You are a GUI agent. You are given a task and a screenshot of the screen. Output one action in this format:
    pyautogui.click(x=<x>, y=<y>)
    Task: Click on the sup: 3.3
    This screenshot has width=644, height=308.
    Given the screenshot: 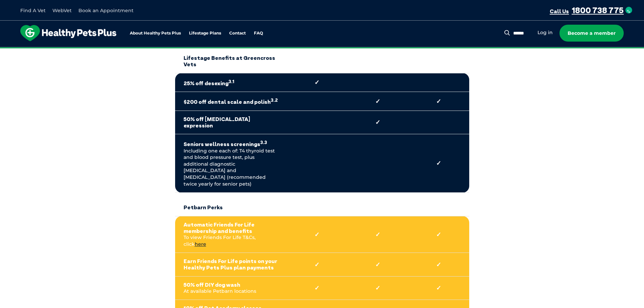 What is the action you would take?
    pyautogui.click(x=264, y=142)
    